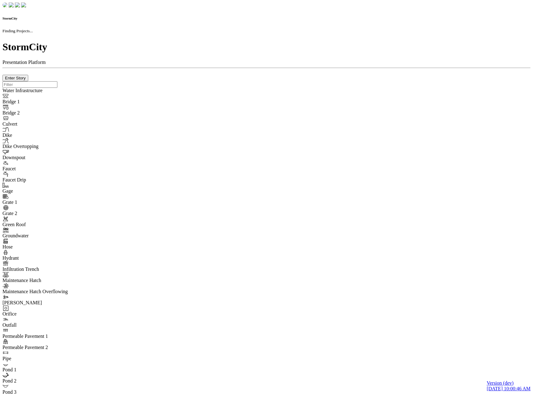 Image resolution: width=533 pixels, height=394 pixels. I want to click on div: Permeable Pavement 1, so click(45, 336).